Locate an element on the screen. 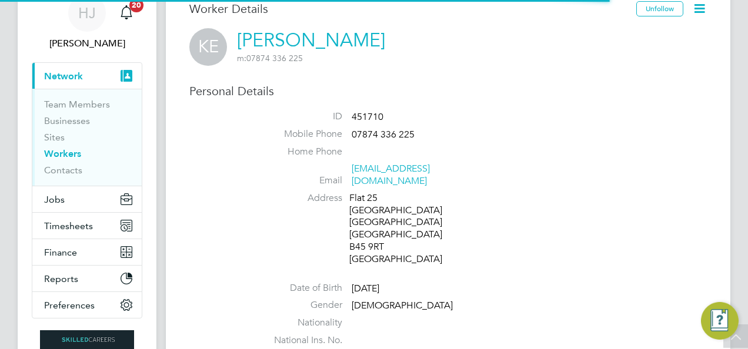 This screenshot has height=349, width=748. label: ID is located at coordinates (301, 116).